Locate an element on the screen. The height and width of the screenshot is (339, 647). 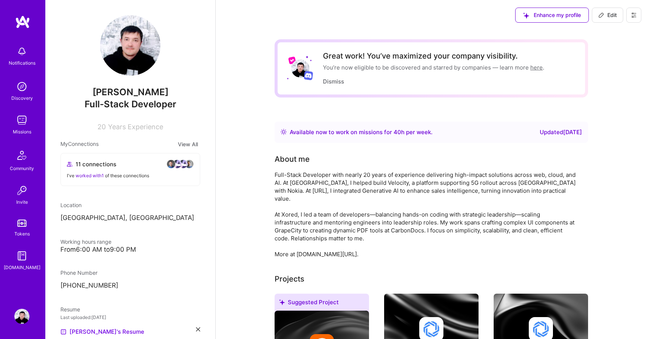
div: Great work! You’ve maximized your company visibility. is located at coordinates (434, 56).